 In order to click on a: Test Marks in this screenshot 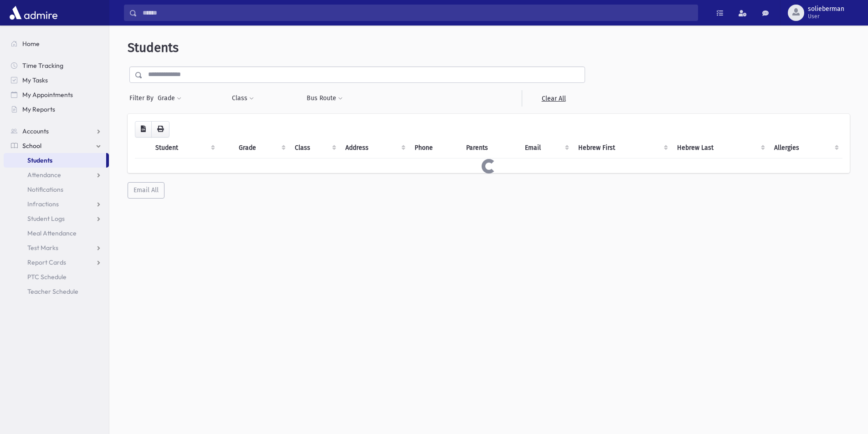, I will do `click(56, 248)`.